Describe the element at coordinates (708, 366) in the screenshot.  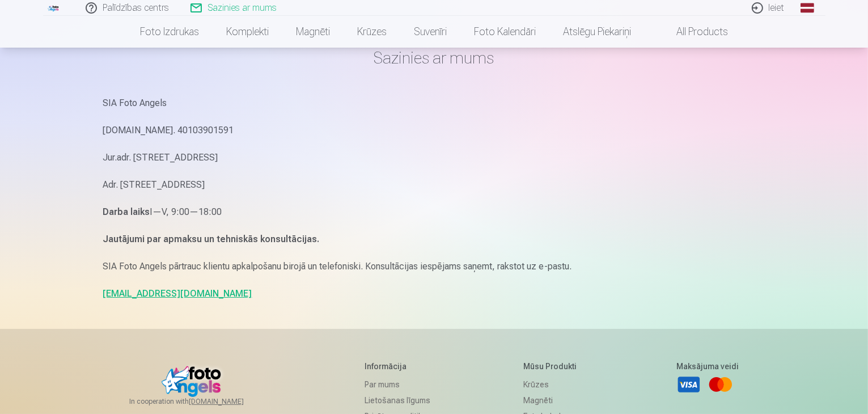
I see `h5: Maksājuma veidi` at that location.